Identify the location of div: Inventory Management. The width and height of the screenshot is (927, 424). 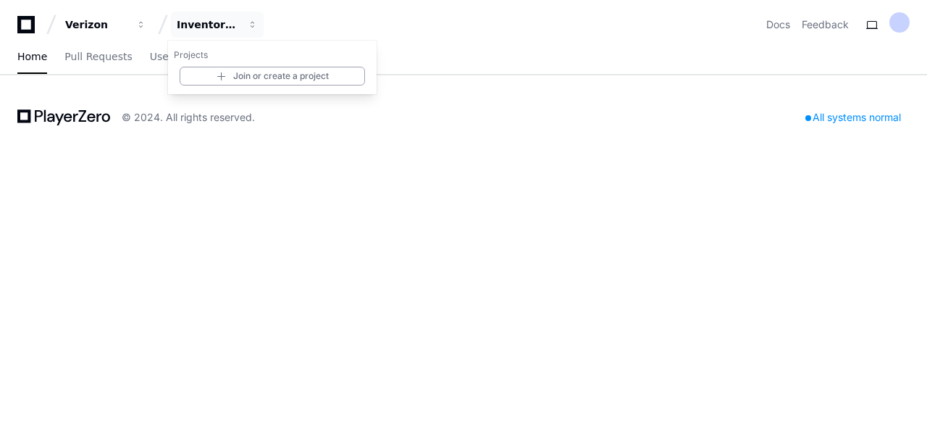
(208, 25).